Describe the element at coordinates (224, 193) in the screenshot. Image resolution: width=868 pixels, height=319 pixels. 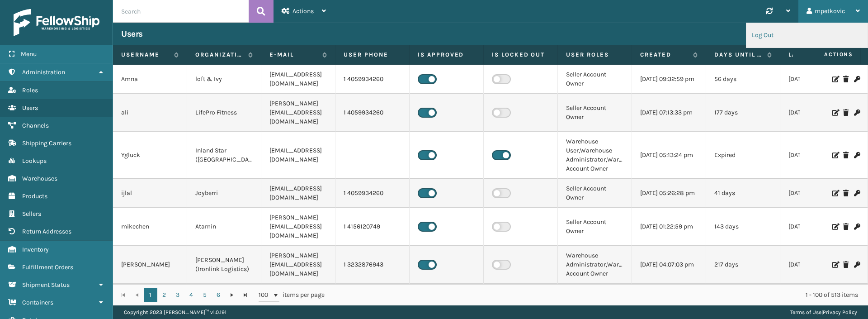
I see `td: Joyberri` at that location.